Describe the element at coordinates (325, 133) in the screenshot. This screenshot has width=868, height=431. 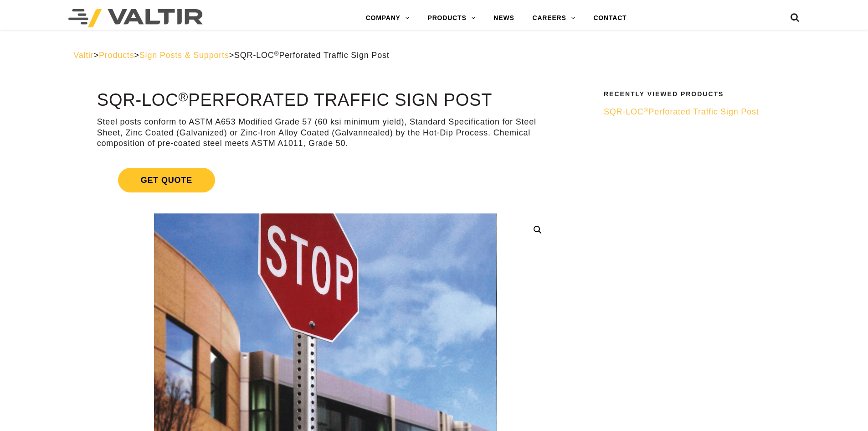
I see `p: Steel posts conform to ASTM A653 Modified Grade 57 (60 ksi minimum yield), Standard Specification...` at that location.